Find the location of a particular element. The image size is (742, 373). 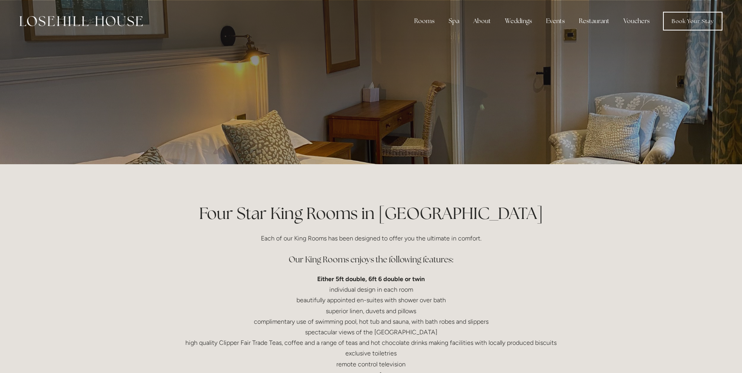

a: Vouchers is located at coordinates (637, 21).